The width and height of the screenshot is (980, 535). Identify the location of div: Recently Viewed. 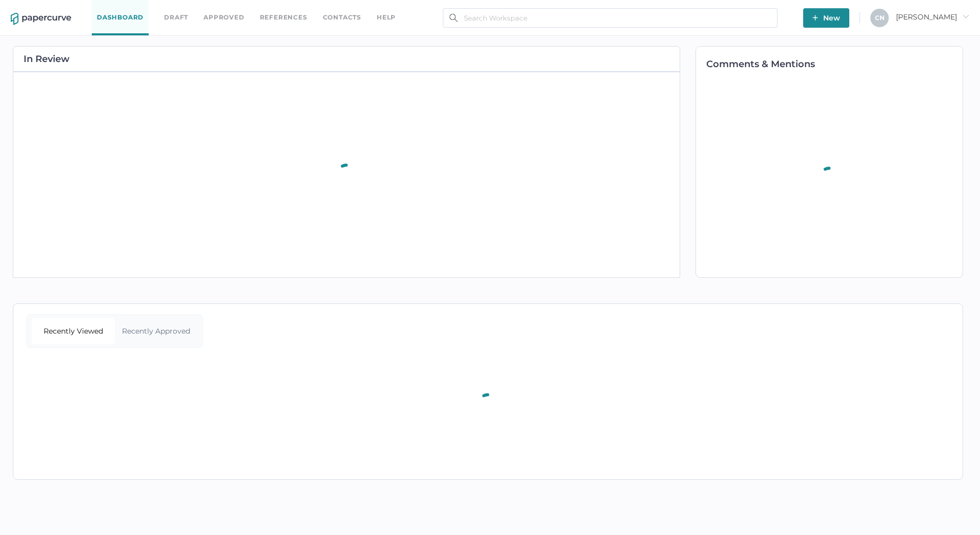
(73, 331).